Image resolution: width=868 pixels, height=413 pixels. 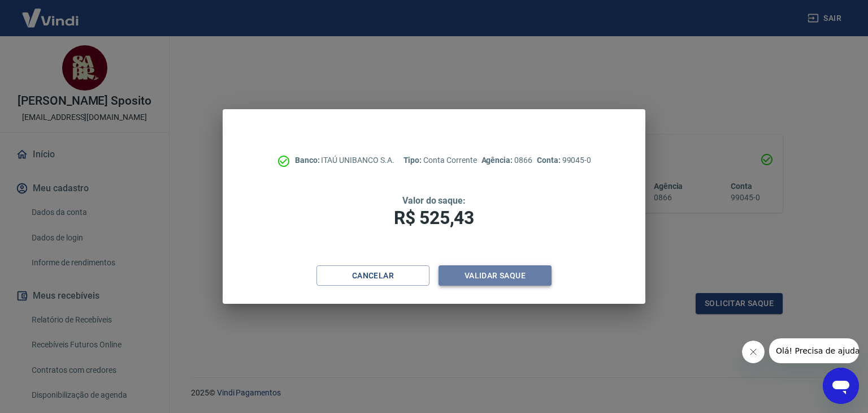 I want to click on p: 0866, so click(x=507, y=160).